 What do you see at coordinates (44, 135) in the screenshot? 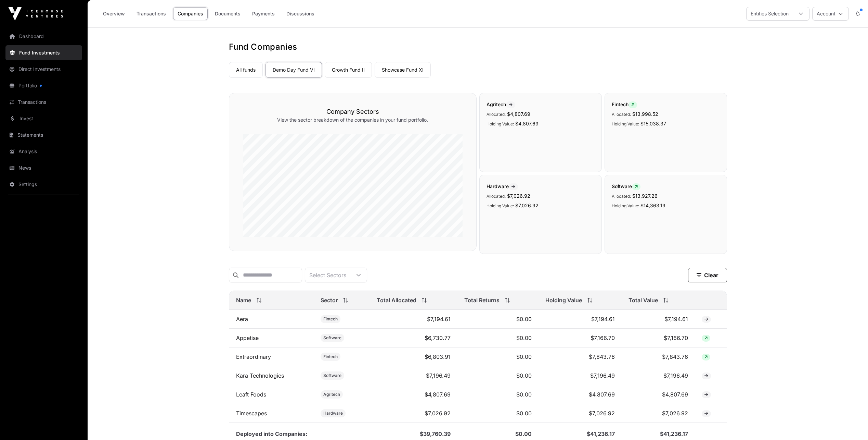
I see `a: Statements` at bounding box center [44, 135].